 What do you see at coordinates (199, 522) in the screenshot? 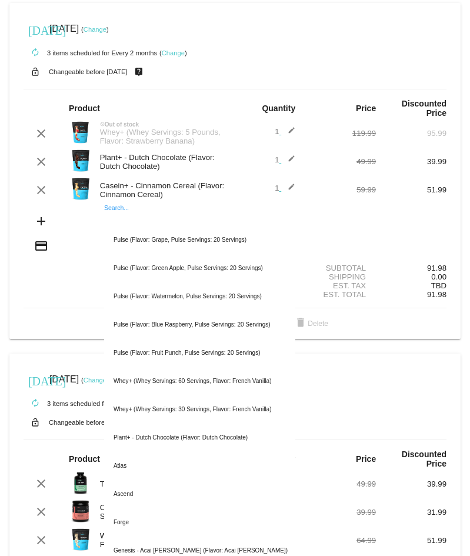
I see `div: Forge` at bounding box center [199, 522].